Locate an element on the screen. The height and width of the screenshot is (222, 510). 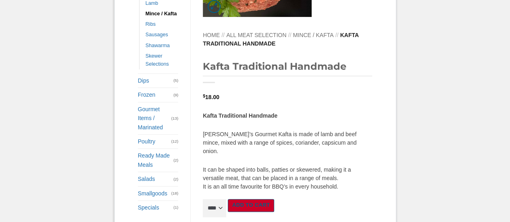
a: Ribs is located at coordinates (150, 24).